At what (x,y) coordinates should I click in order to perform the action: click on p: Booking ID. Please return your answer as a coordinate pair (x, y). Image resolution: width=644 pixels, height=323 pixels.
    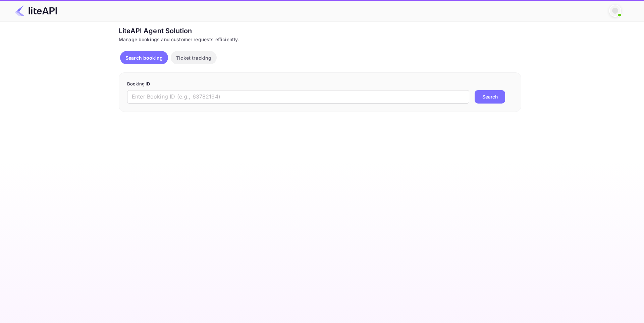
    Looking at the image, I should click on (320, 84).